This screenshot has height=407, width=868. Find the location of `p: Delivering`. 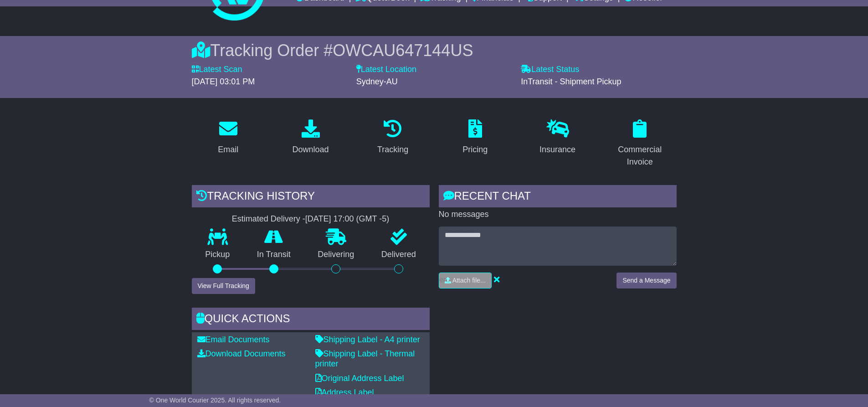

p: Delivering is located at coordinates (336, 255).